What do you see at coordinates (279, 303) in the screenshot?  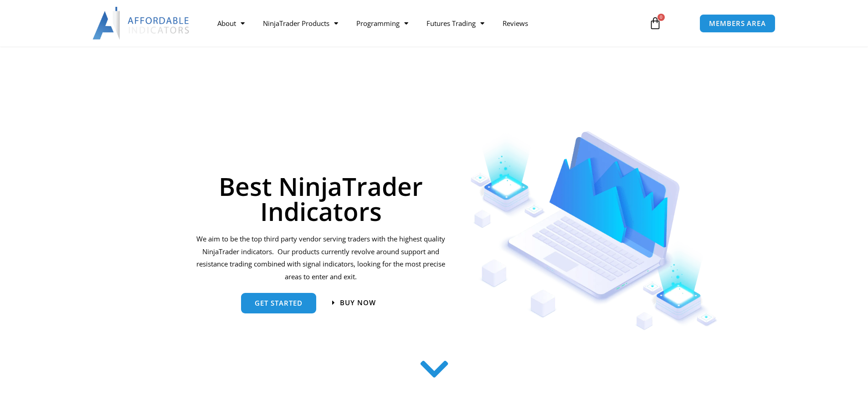 I see `span: get started` at bounding box center [279, 303].